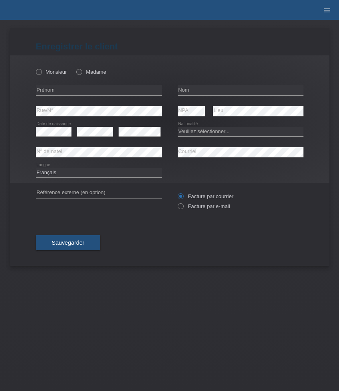 The width and height of the screenshot is (339, 391). I want to click on label: Facture par courrier, so click(205, 196).